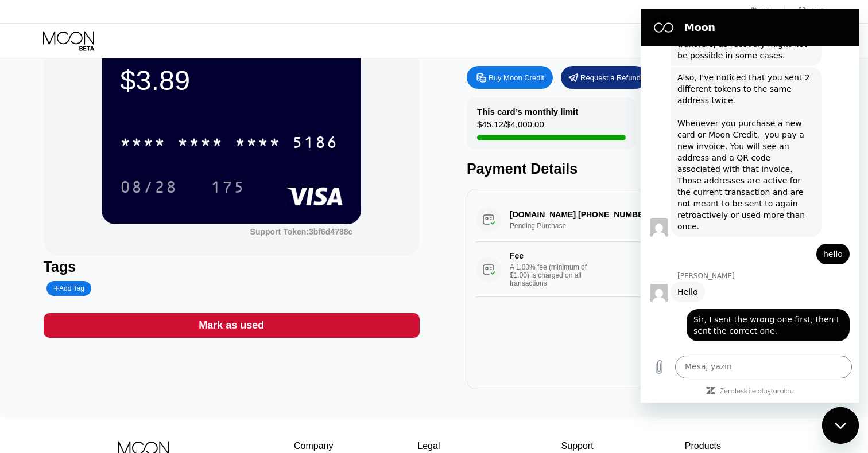 Image resolution: width=868 pixels, height=453 pixels. What do you see at coordinates (47, 283) in the screenshot?
I see `span: Hello` at bounding box center [47, 283].